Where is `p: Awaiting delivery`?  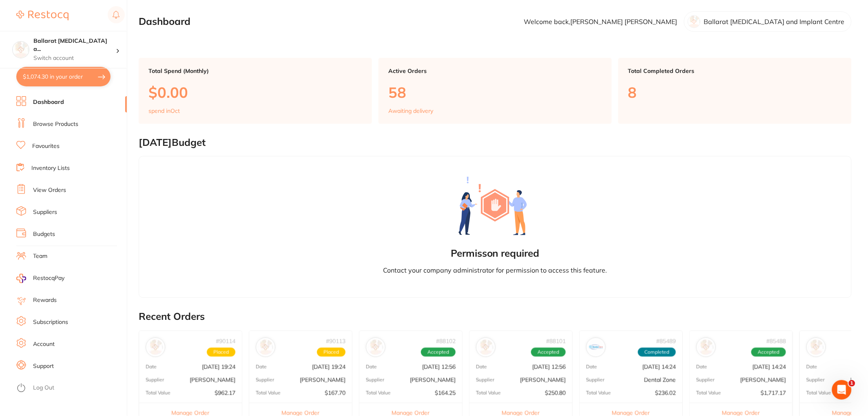
p: Awaiting delivery is located at coordinates (411, 111).